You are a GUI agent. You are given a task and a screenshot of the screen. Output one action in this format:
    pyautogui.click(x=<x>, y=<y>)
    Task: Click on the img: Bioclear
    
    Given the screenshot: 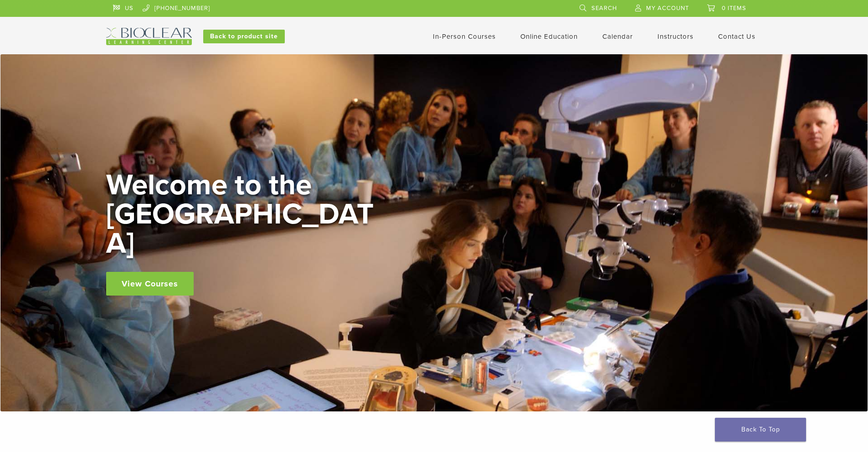 What is the action you would take?
    pyautogui.click(x=149, y=37)
    